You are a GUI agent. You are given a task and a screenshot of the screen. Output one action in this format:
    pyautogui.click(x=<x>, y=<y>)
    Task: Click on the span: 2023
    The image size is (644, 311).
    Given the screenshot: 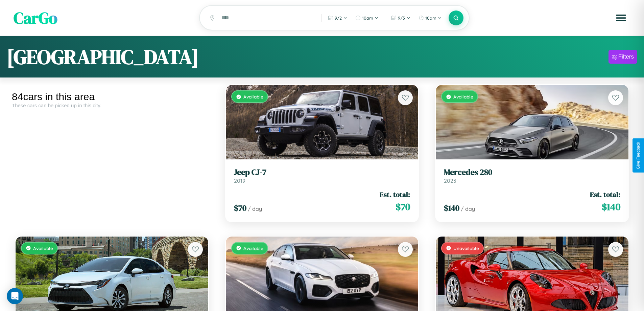 What is the action you would take?
    pyautogui.click(x=450, y=181)
    